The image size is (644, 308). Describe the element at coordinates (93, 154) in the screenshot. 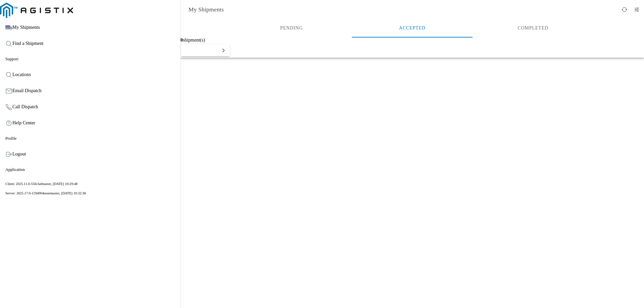

I see `ion-label: Logout` at that location.